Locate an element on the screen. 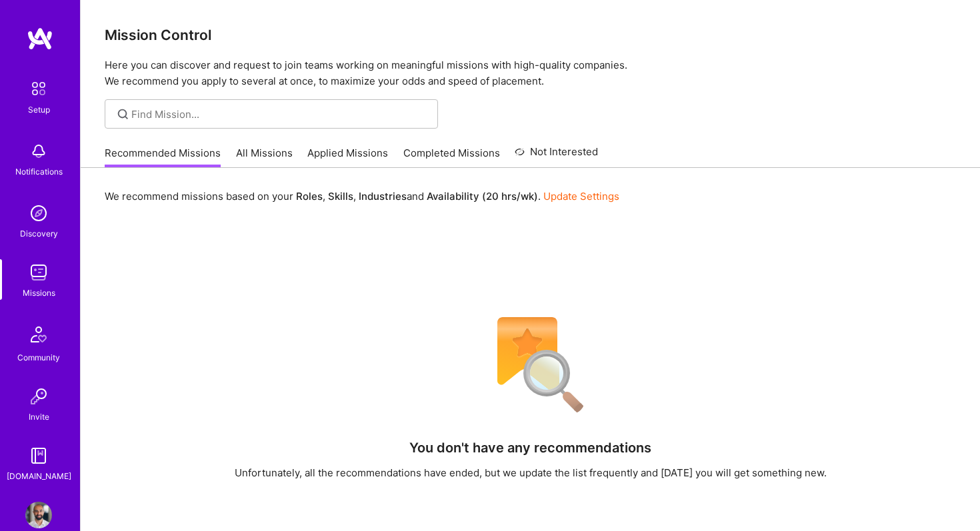 This screenshot has height=531, width=980. img: teamwork is located at coordinates (39, 273).